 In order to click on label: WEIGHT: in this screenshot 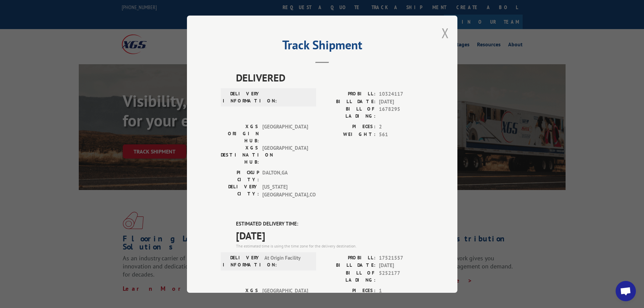, I will do `click(349, 134)`.